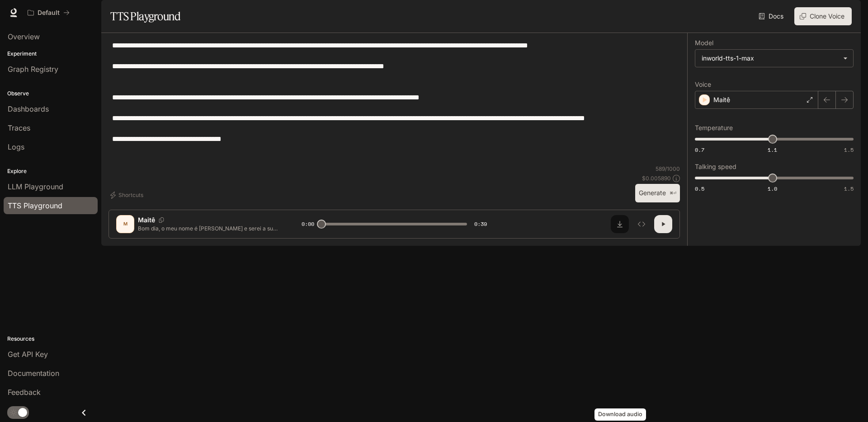 This screenshot has width=868, height=422. I want to click on button: Inspect, so click(641, 224).